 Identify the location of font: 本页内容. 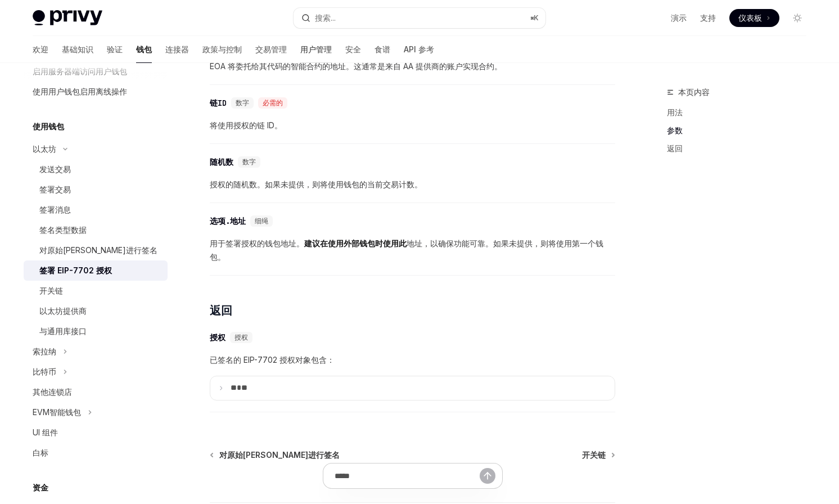
(694, 91).